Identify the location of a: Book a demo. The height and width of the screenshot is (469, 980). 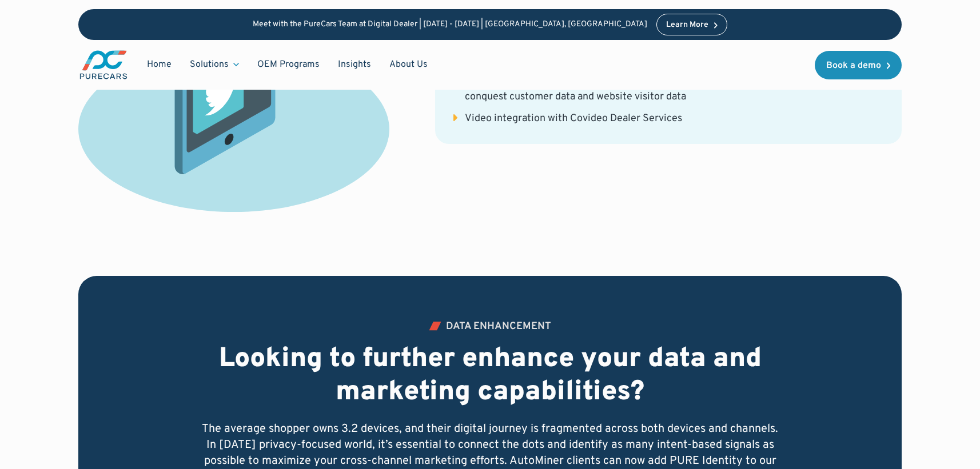
(859, 65).